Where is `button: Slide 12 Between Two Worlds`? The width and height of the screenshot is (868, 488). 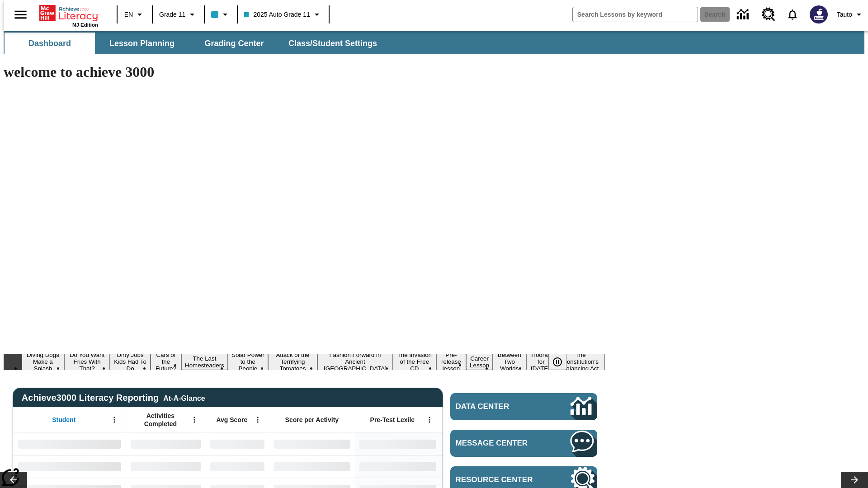 button: Slide 12 Between Two Worlds is located at coordinates (509, 361).